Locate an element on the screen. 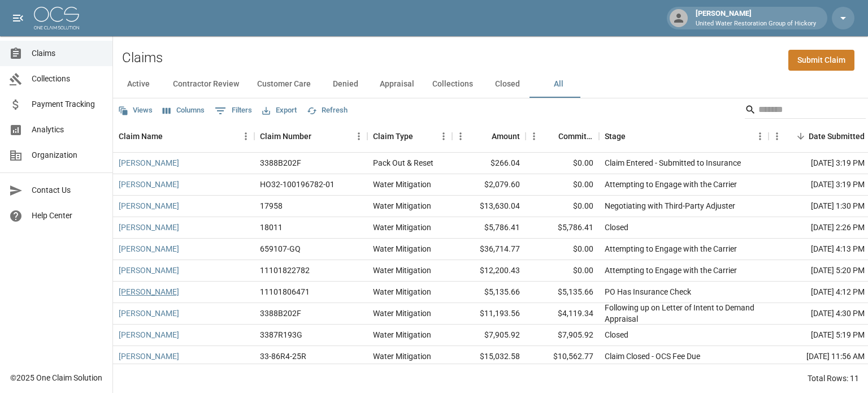 The height and width of the screenshot is (393, 868). p: United Water Restoration Group of Hickory is located at coordinates (756, 23).